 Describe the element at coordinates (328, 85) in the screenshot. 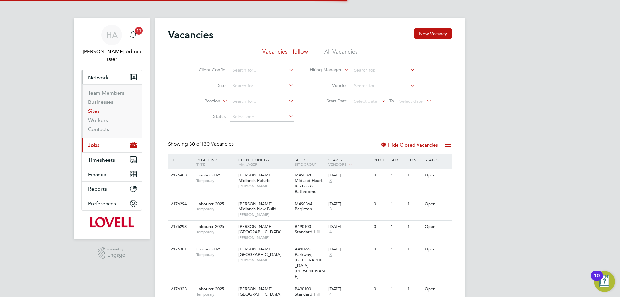

I see `label: Vendor` at that location.